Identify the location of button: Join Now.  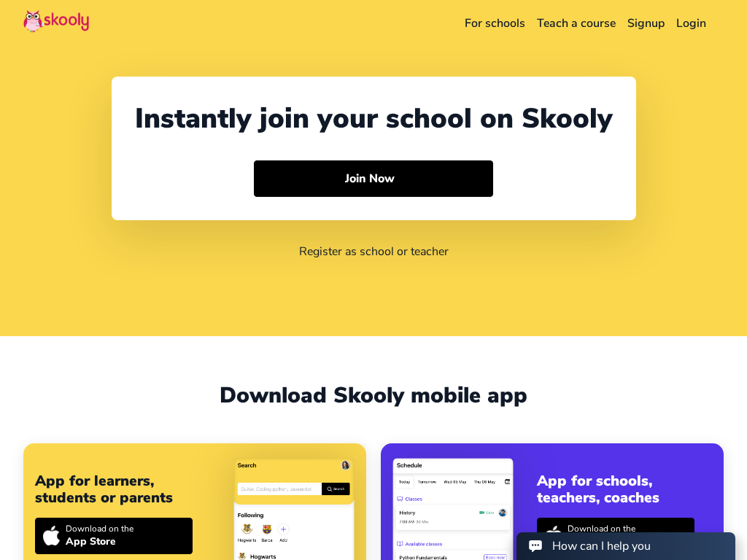
(374, 179).